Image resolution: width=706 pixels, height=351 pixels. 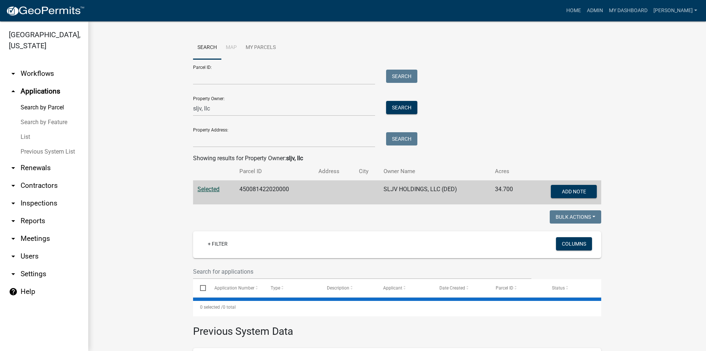 What do you see at coordinates (207, 48) in the screenshot?
I see `a: Search` at bounding box center [207, 48].